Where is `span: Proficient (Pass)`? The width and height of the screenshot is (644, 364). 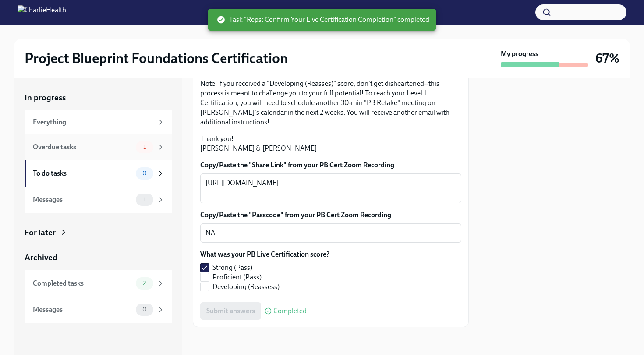 span: Proficient (Pass) is located at coordinates (238, 277).